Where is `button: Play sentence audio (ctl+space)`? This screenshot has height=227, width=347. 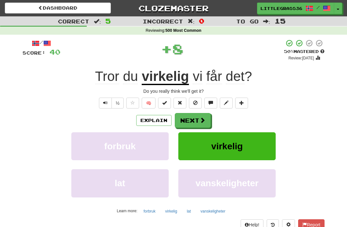
button: Play sentence audio (ctl+space) is located at coordinates (106, 103).